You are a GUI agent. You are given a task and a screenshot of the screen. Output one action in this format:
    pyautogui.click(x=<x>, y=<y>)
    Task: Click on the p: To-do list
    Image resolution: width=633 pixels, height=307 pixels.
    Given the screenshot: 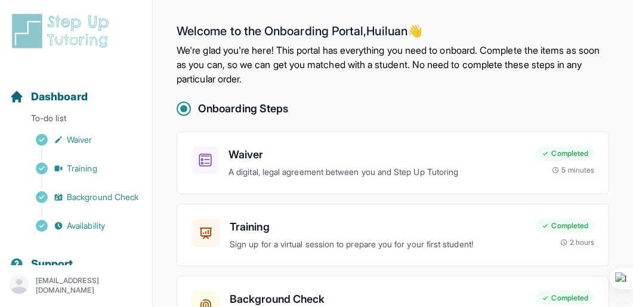 What is the action you would take?
    pyautogui.click(x=76, y=121)
    